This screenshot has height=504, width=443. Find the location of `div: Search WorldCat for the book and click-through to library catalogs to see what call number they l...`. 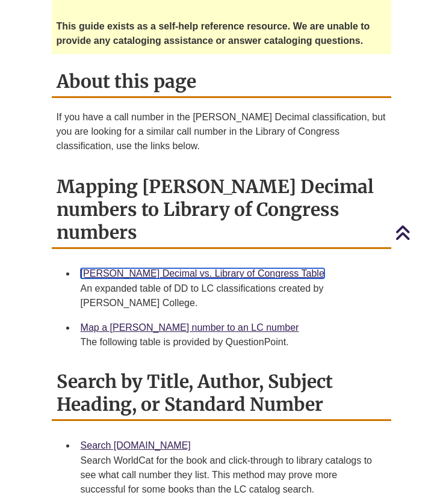

div: Search WorldCat for the book and click-through to library catalogs to see what call number they l... is located at coordinates (231, 476).